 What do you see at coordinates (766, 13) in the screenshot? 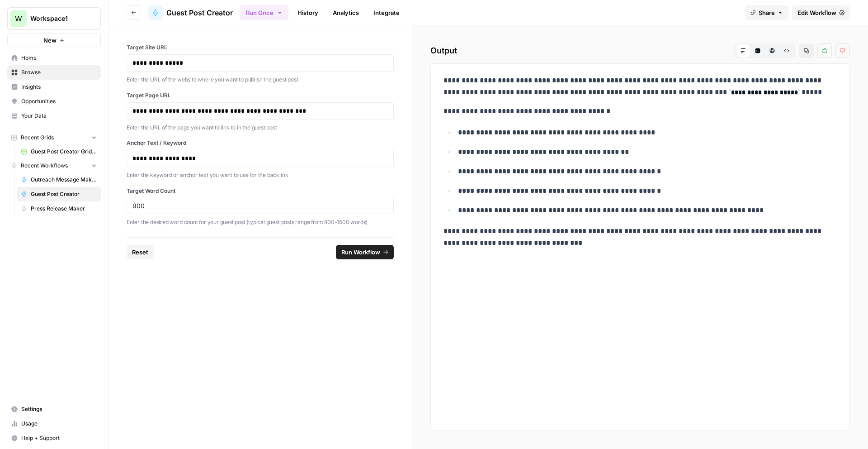
I see `button: Share` at bounding box center [766, 13].